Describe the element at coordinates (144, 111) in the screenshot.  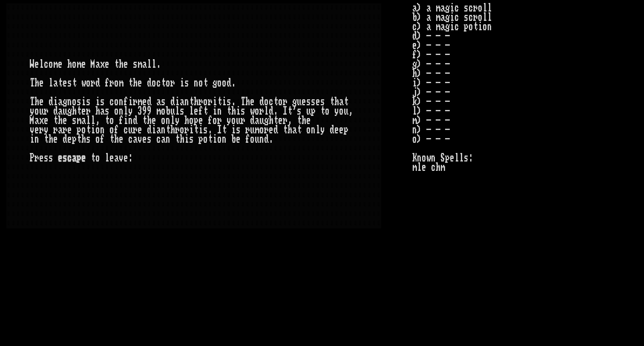
I see `div: 9` at that location.